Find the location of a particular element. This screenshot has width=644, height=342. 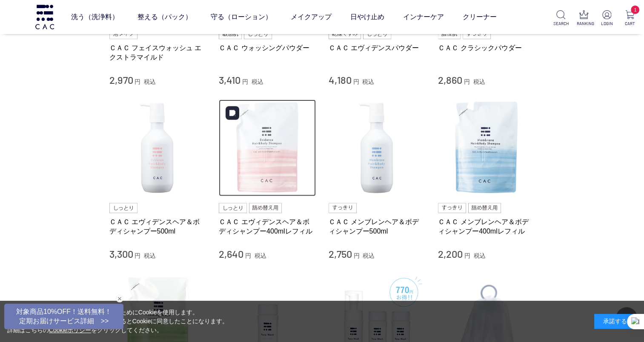

img: logo is located at coordinates (45, 16).